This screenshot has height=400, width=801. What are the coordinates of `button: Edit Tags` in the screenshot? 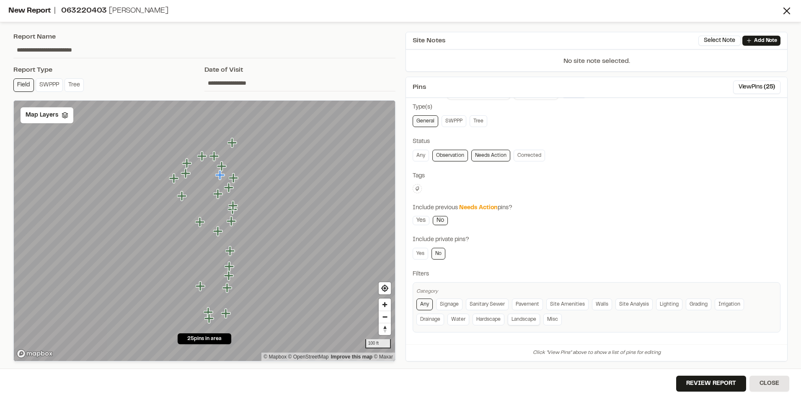 It's located at (418, 189).